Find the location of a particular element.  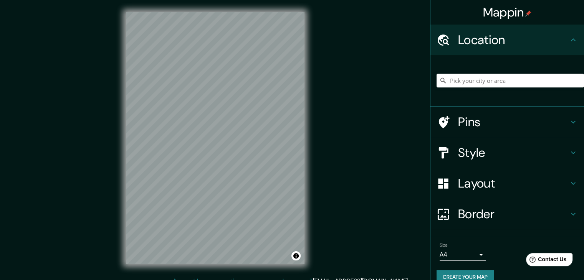

input: Pick your city or area is located at coordinates (510, 81).